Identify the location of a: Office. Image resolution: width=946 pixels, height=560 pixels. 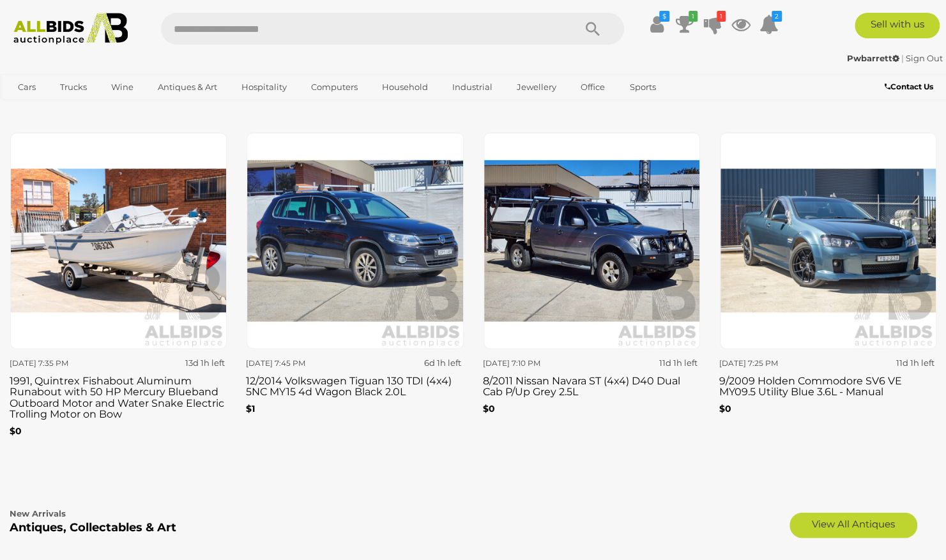
(593, 87).